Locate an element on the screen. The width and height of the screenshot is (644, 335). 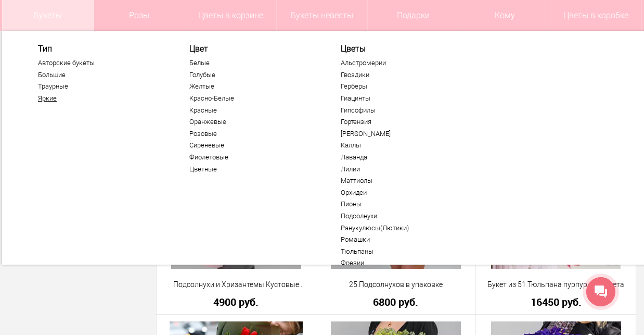
a: Подсолнухи и Хризантемы Кустовые Белые is located at coordinates (236, 285).